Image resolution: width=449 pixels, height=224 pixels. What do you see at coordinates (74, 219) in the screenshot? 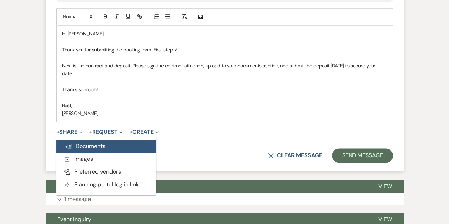
I see `span: Event Inquiry` at bounding box center [74, 219].